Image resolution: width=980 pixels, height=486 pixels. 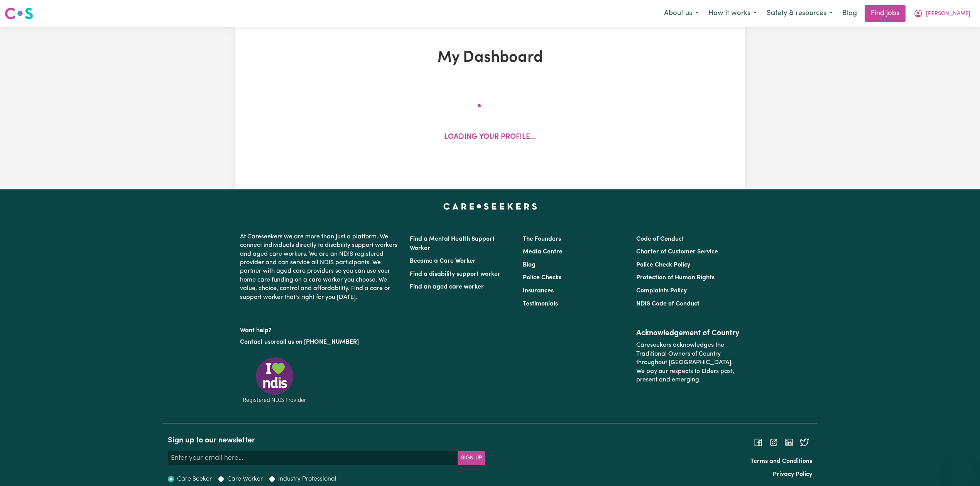 What do you see at coordinates (660, 239) in the screenshot?
I see `a: Code of Conduct` at bounding box center [660, 239].